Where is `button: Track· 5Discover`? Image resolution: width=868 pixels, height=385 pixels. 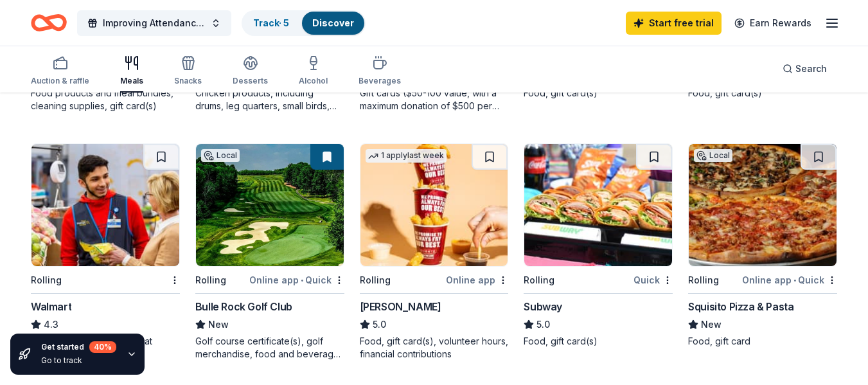 button: Track· 5Discover is located at coordinates (303, 23).